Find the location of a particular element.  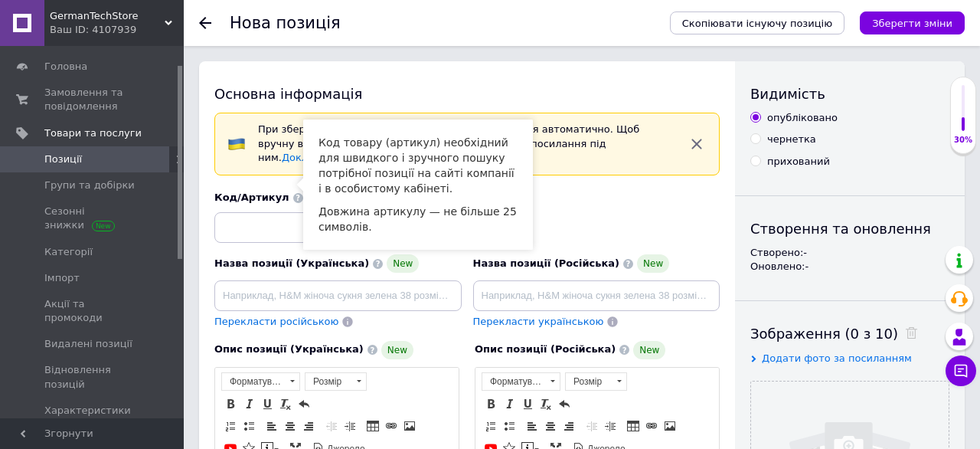

span: Перекласти українською is located at coordinates (539, 321).